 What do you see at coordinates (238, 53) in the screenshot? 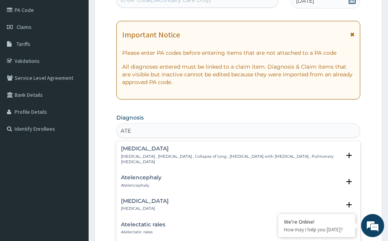
I see `p: Please enter PA codes before entering items that are not attached to a PA code` at bounding box center [238, 53].